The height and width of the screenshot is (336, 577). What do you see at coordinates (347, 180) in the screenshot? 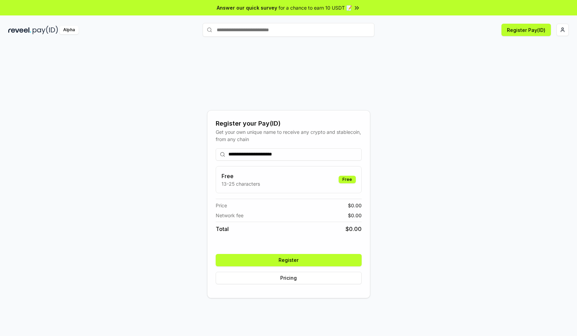
I see `div: Free` at bounding box center [347, 180].